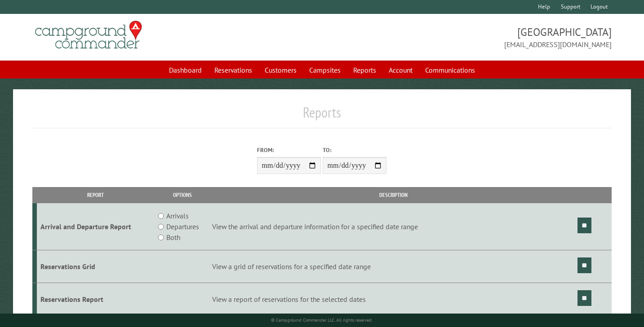 This screenshot has width=644, height=327. What do you see at coordinates (185, 70) in the screenshot?
I see `a: Dashboard` at bounding box center [185, 70].